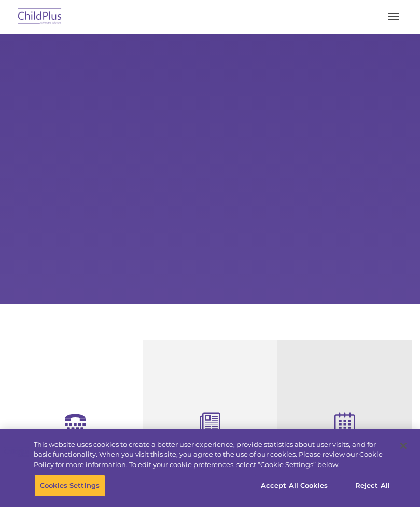  Describe the element at coordinates (212, 454) in the screenshot. I see `div: This website uses cookies to create a better user experience, provide statistics about user visit...` at that location.